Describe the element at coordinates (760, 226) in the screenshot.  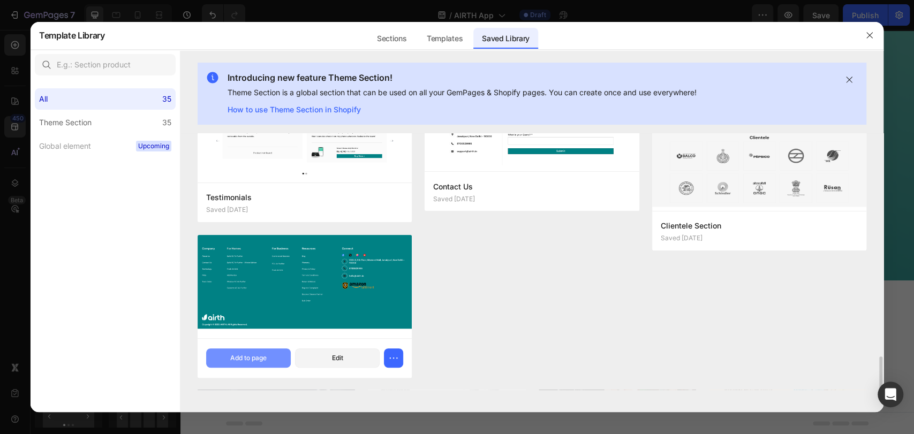
I see `p: Clientele Section` at that location.